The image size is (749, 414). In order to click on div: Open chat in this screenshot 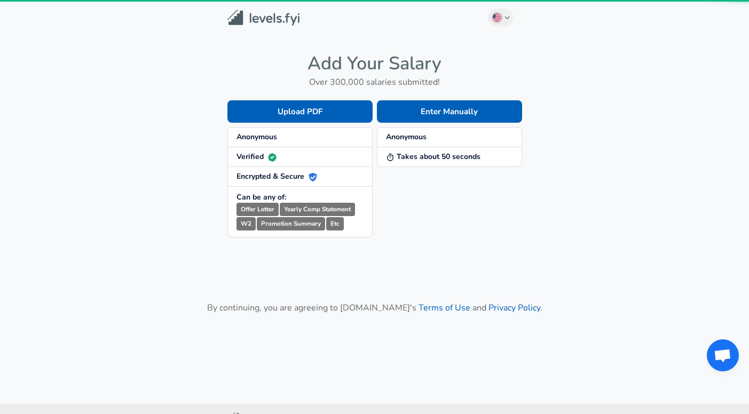, I will do `click(723, 356)`.